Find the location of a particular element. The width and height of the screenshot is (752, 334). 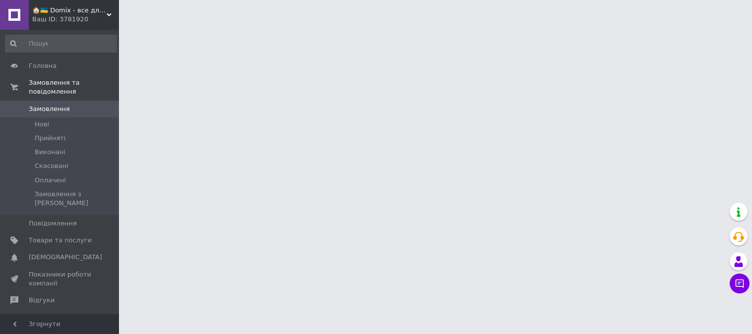

button: Чат з покупцем is located at coordinates (740, 284).